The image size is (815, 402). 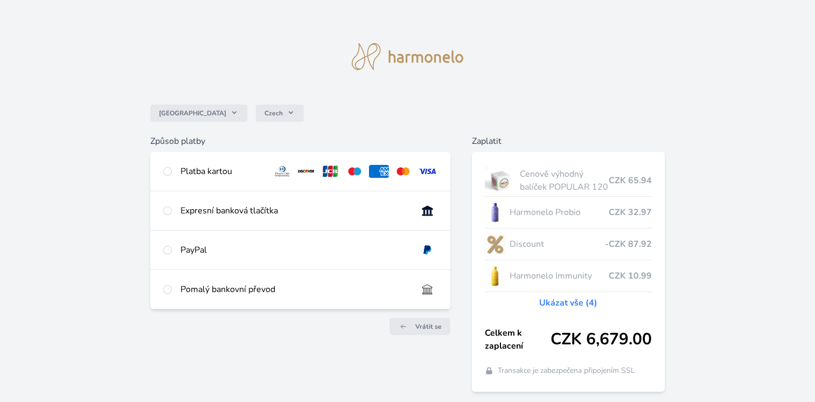 What do you see at coordinates (557, 244) in the screenshot?
I see `span: Discount` at bounding box center [557, 244].